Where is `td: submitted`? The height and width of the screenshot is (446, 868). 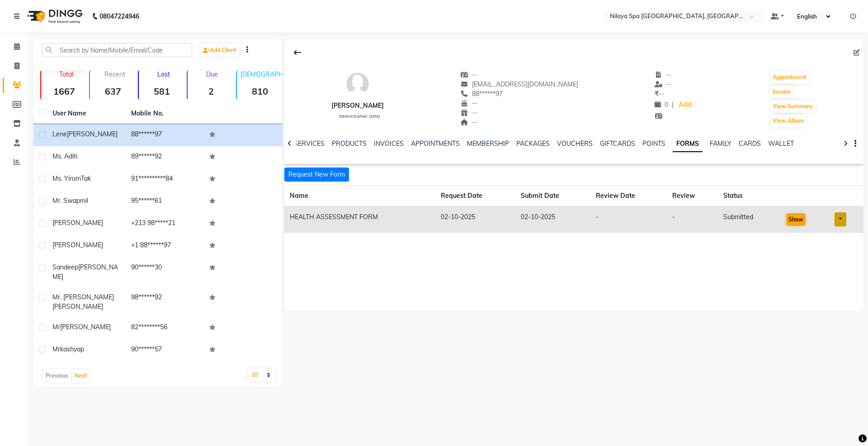
td: submitted is located at coordinates (749, 219).